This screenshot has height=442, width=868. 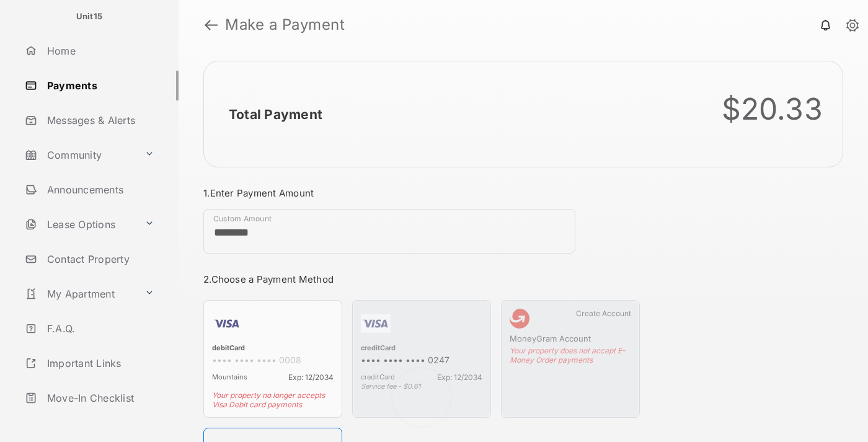 I want to click on a: Contact Property, so click(x=99, y=259).